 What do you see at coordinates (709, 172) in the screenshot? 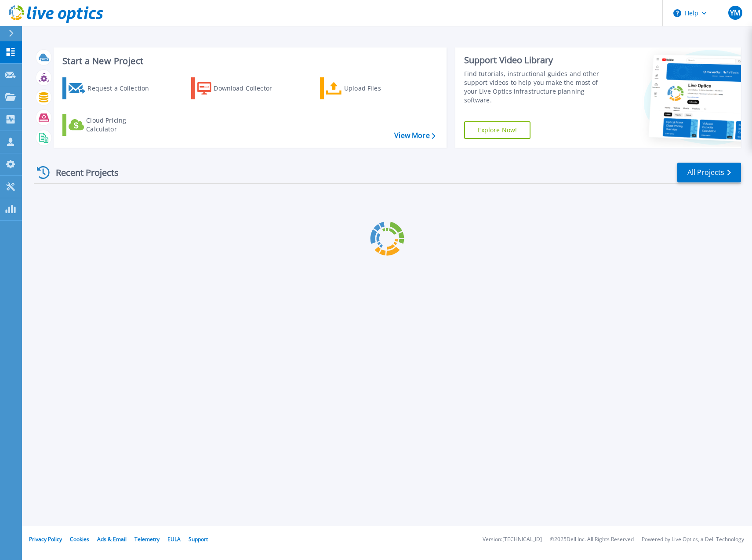
I see `a: All Projects` at bounding box center [709, 172].